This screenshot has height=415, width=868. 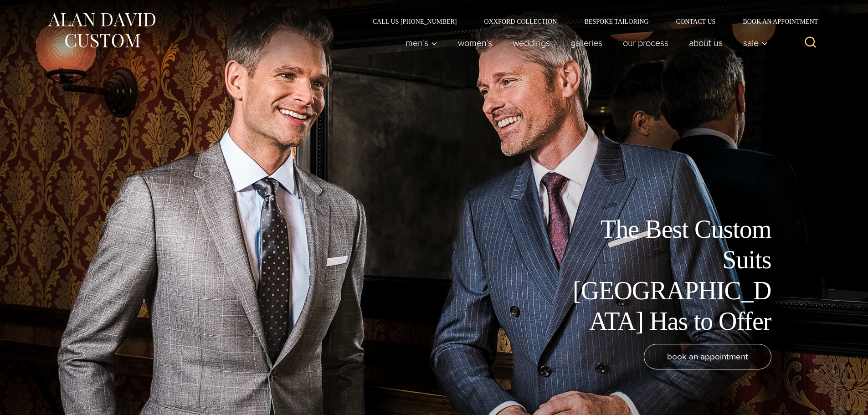 What do you see at coordinates (475, 43) in the screenshot?
I see `a: Women’s` at bounding box center [475, 43].